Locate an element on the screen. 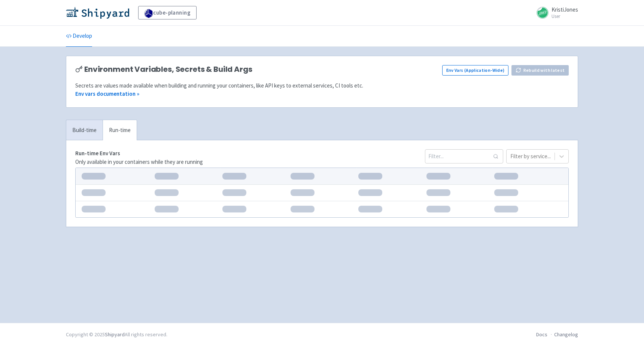 The image size is (644, 346). a: Docs is located at coordinates (542, 334).